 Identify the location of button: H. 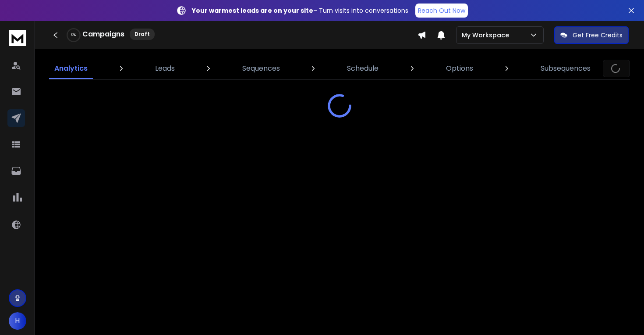
(17, 321).